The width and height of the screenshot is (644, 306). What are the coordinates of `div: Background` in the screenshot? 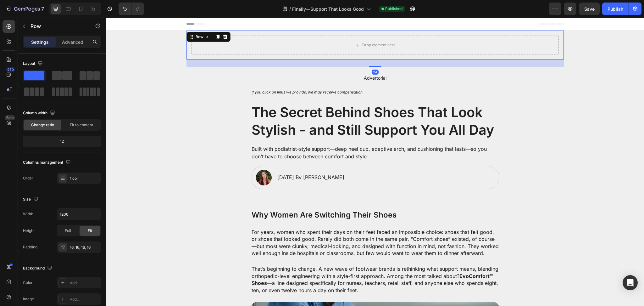 It's located at (38, 268).